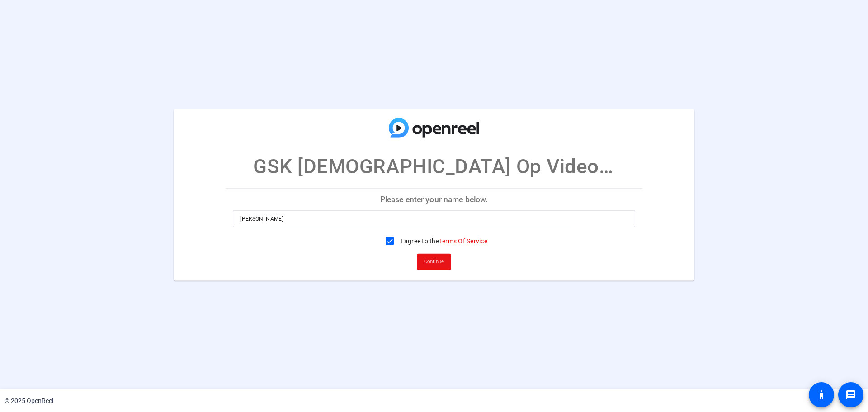 Image resolution: width=868 pixels, height=412 pixels. I want to click on img: company-logo, so click(434, 127).